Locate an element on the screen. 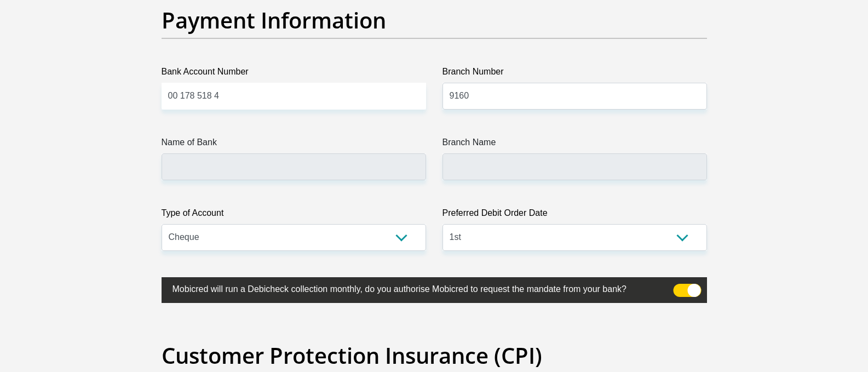 The height and width of the screenshot is (372, 868). label: Branch Number is located at coordinates (574, 74).